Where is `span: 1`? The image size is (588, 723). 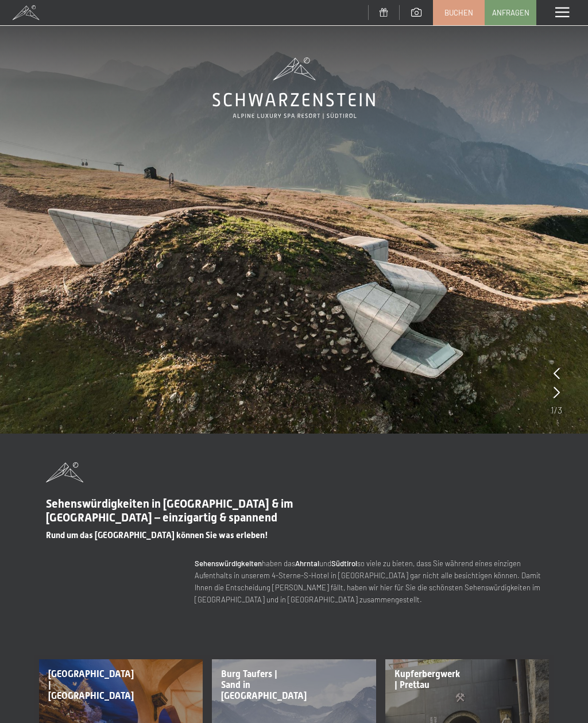 span: 1 is located at coordinates (553, 410).